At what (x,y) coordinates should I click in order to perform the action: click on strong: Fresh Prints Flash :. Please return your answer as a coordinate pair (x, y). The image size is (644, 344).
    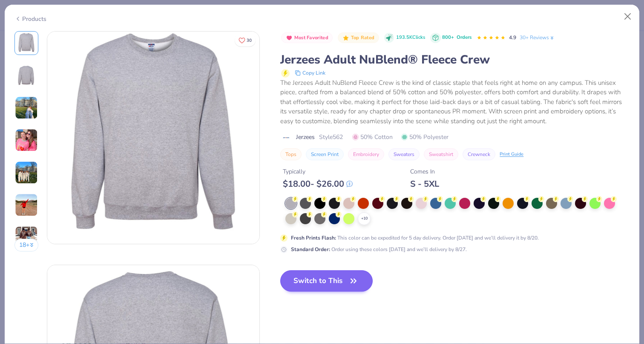
    Looking at the image, I should click on (314, 238).